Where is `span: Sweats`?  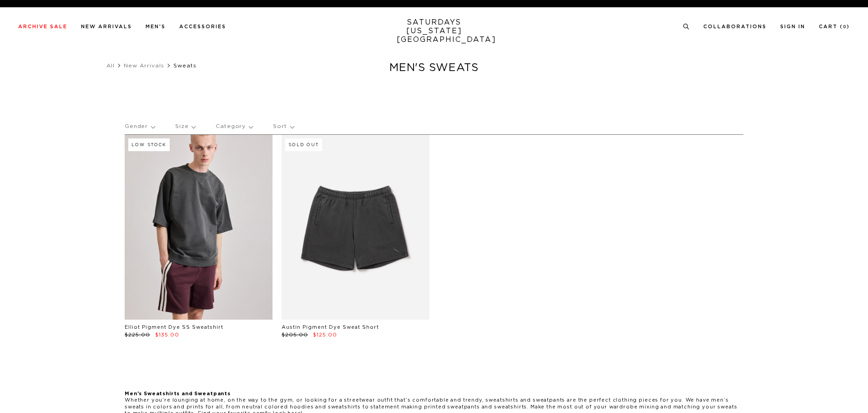
span: Sweats is located at coordinates (185, 65).